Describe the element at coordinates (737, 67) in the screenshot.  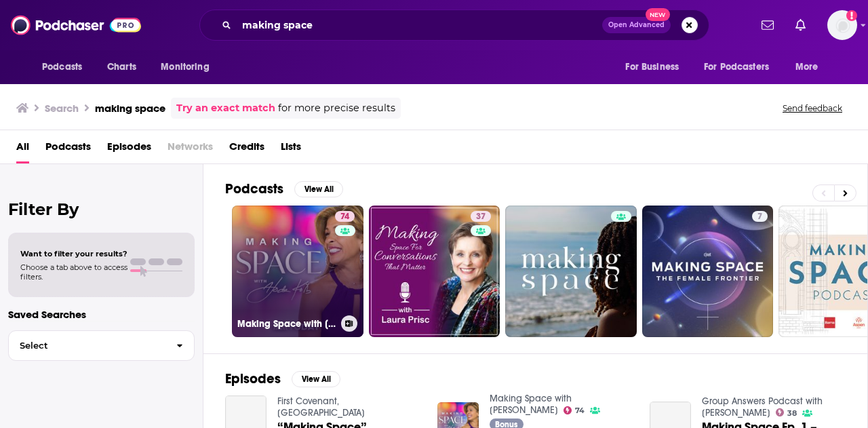
I see `span: For Podcasters` at that location.